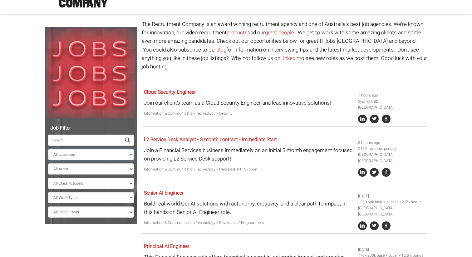 Image resolution: width=472 pixels, height=257 pixels. I want to click on p: Information & Communication Technology > Security, so click(249, 113).